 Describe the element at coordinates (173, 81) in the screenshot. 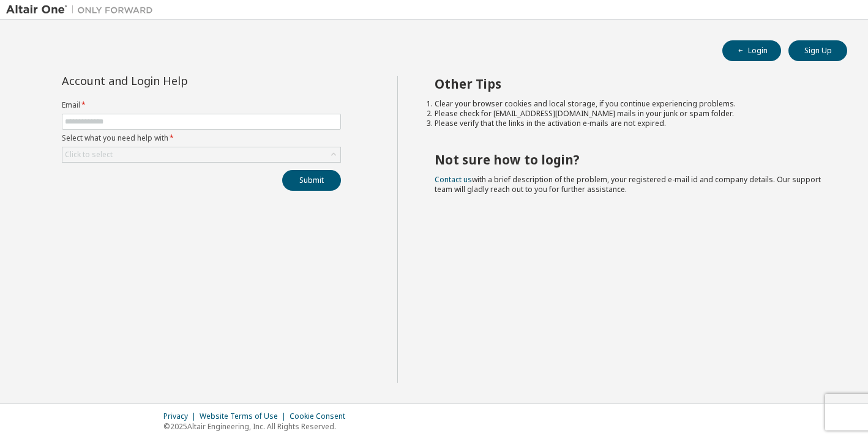

I see `div: Account and Login Help` at that location.